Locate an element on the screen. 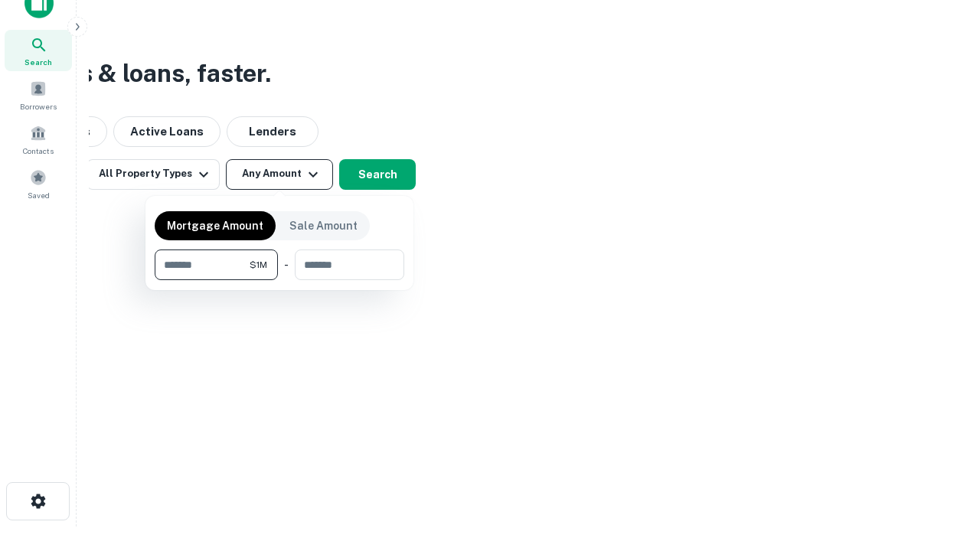  span: $1M is located at coordinates (258, 264).